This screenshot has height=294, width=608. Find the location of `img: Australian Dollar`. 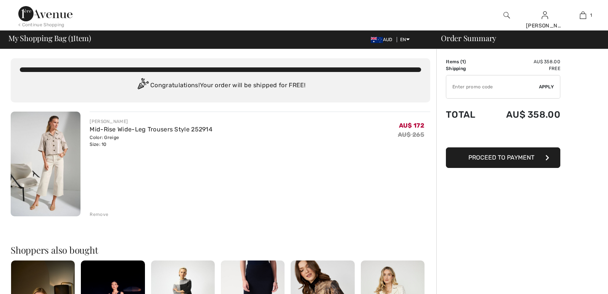

img: Australian Dollar is located at coordinates (377, 40).